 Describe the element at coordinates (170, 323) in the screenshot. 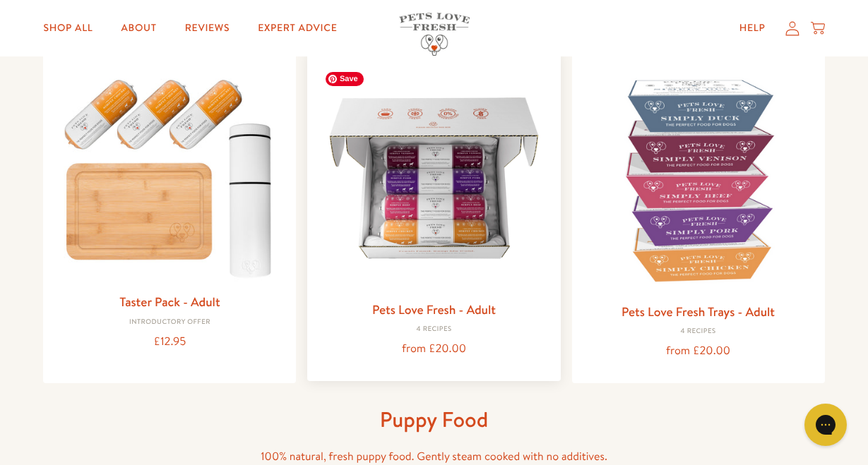

I see `div: Introductory Offer` at that location.